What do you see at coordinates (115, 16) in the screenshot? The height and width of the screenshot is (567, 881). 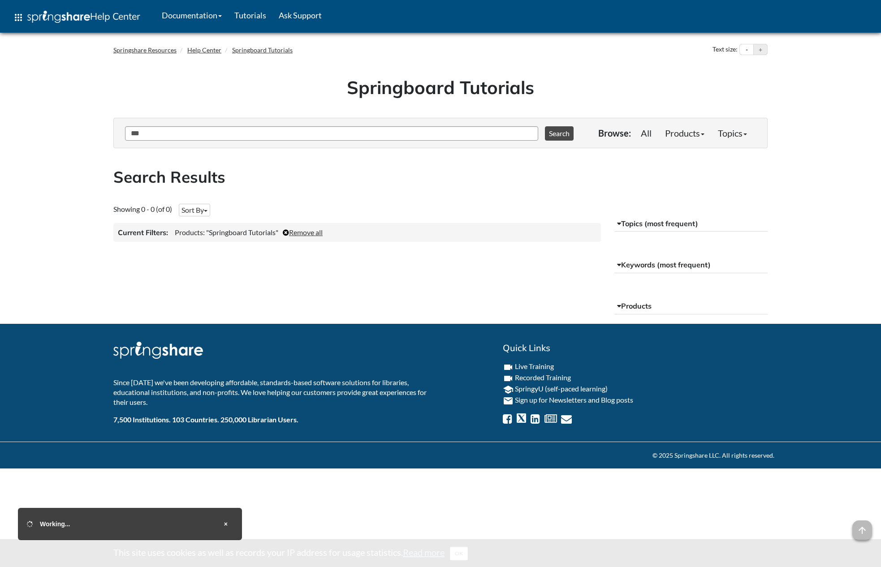 I see `span: Help Center` at bounding box center [115, 16].